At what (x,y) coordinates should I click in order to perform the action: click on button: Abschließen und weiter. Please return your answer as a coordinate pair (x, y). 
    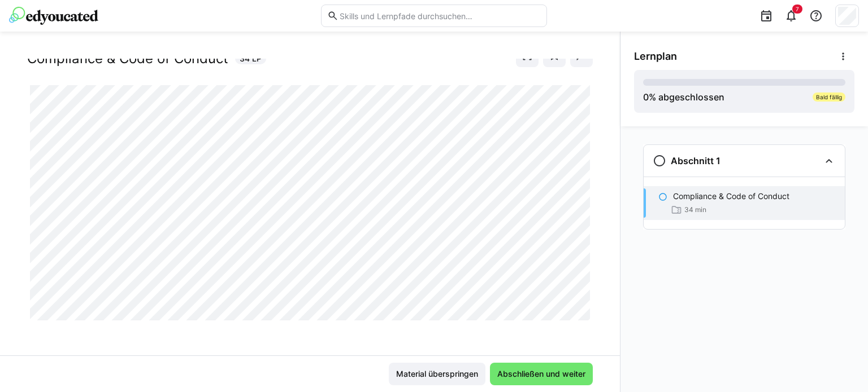
    Looking at the image, I should click on (542, 374).